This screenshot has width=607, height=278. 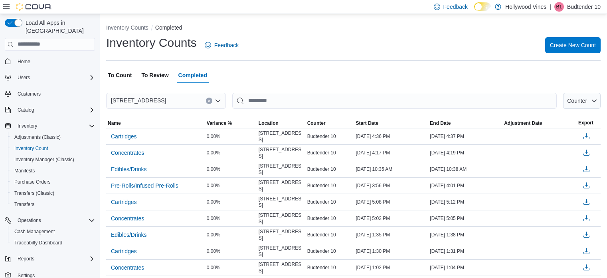 I want to click on span: Customers, so click(x=55, y=93).